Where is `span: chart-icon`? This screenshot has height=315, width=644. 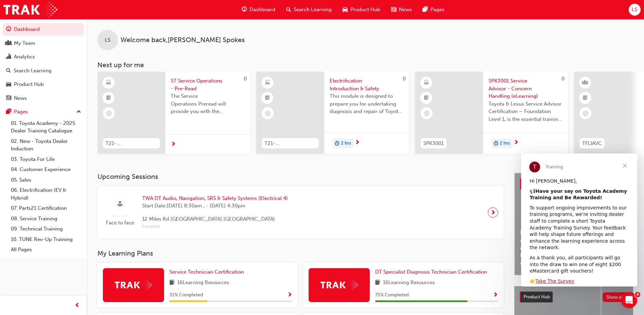 span: chart-icon is located at coordinates (9, 57).